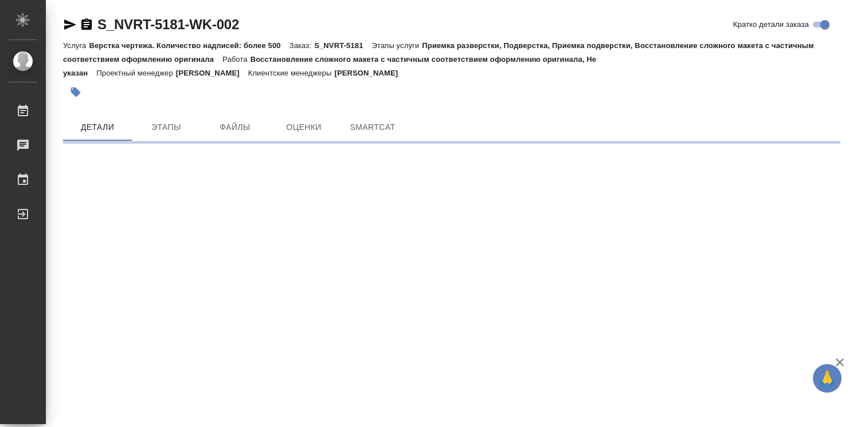 The image size is (853, 427). Describe the element at coordinates (235, 127) in the screenshot. I see `span: Файлы` at that location.